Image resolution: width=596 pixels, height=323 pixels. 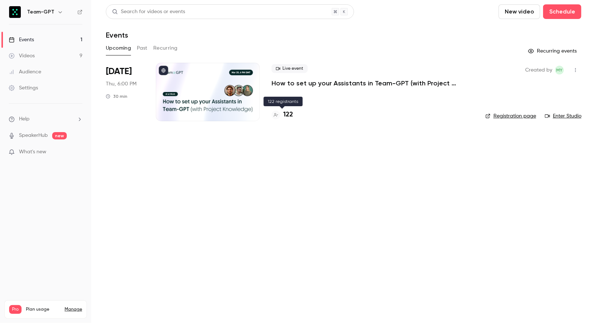 What do you see at coordinates (25, 72) in the screenshot?
I see `div: Audience` at bounding box center [25, 72].